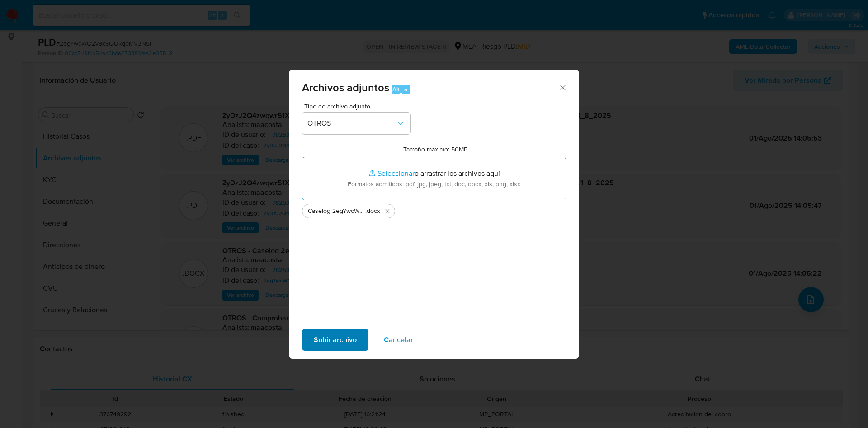 The image size is (868, 428). Describe the element at coordinates (351, 124) in the screenshot. I see `span: OTROS` at that location.